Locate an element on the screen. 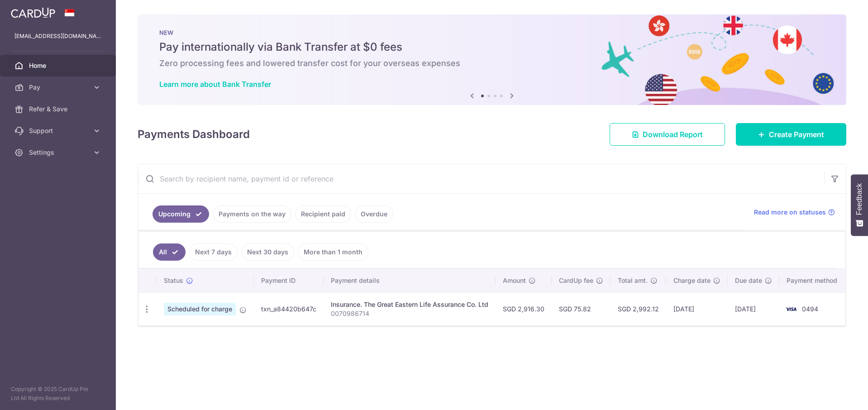 The height and width of the screenshot is (410, 868). a: Download Report is located at coordinates (667, 134).